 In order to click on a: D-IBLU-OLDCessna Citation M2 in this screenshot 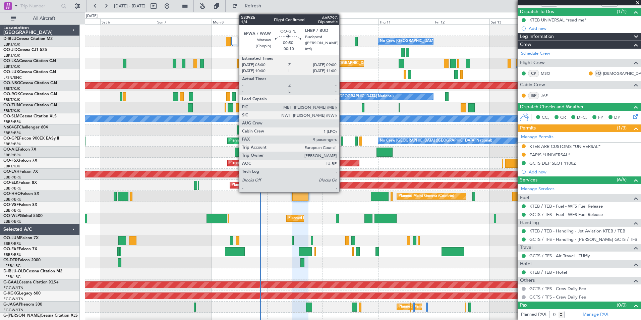, I will do `click(33, 271)`.